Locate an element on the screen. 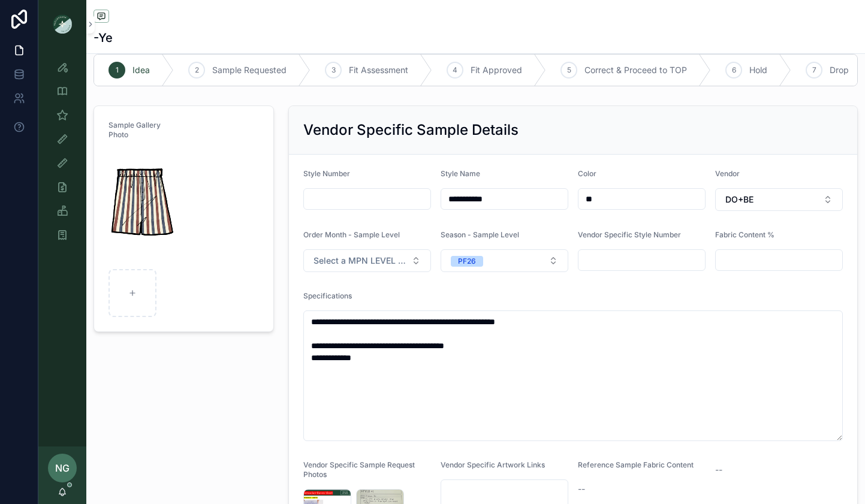 The width and height of the screenshot is (865, 504). span: Season - Sample Level is located at coordinates (480, 234).